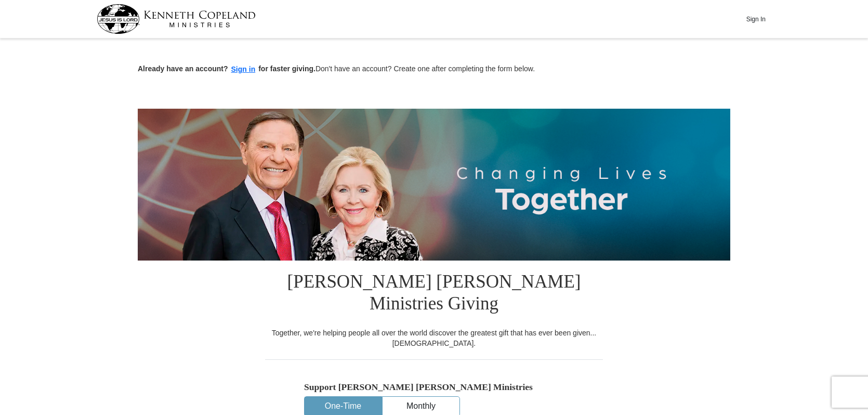 The width and height of the screenshot is (868, 415). I want to click on strong: Already have an account? for faster giving., so click(226, 69).